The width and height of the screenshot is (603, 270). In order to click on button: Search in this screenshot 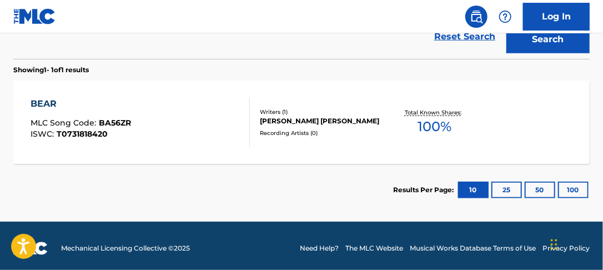, I will do `click(548, 39)`.